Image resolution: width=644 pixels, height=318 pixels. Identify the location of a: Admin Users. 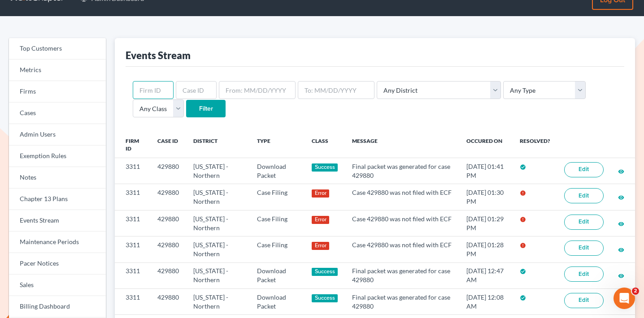
(57, 135).